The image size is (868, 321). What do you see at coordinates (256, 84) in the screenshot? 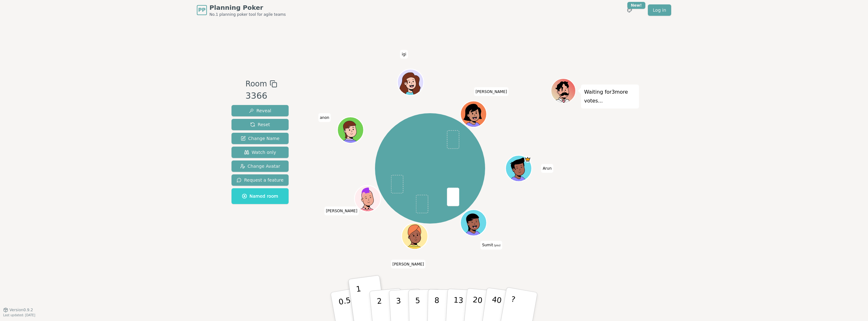
I see `span: Room` at bounding box center [256, 84].